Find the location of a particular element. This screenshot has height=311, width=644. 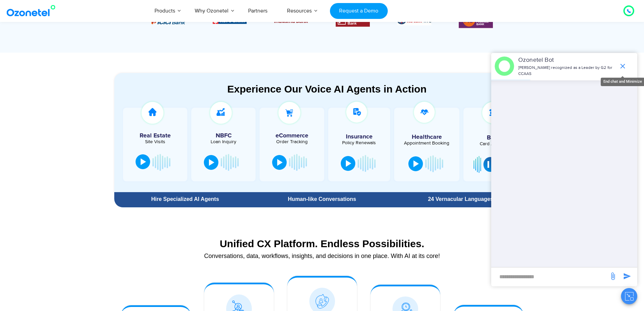

button: Close chat is located at coordinates (629, 296).